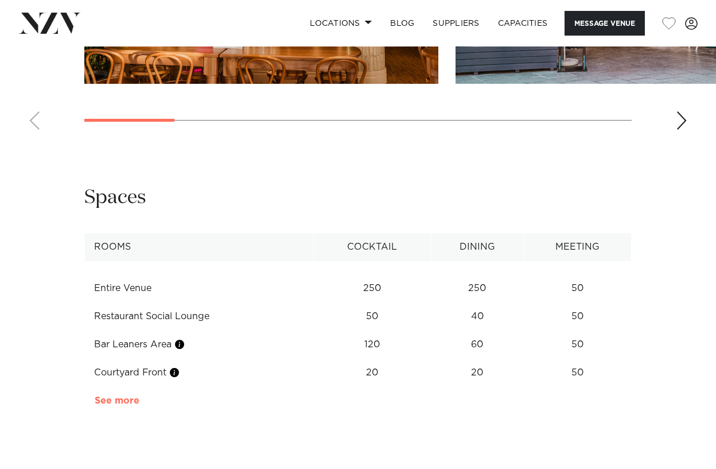 This screenshot has height=469, width=716. Describe the element at coordinates (478, 247) in the screenshot. I see `th: Dining` at that location.